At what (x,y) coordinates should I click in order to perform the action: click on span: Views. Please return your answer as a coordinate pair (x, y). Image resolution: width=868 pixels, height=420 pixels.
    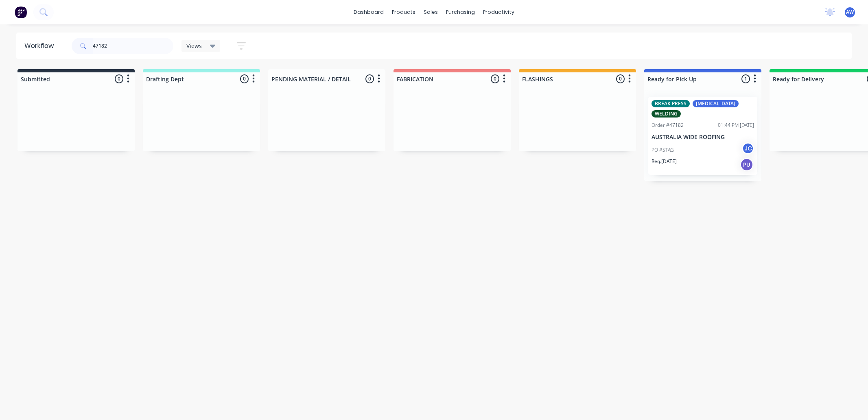
    Looking at the image, I should click on (194, 45).